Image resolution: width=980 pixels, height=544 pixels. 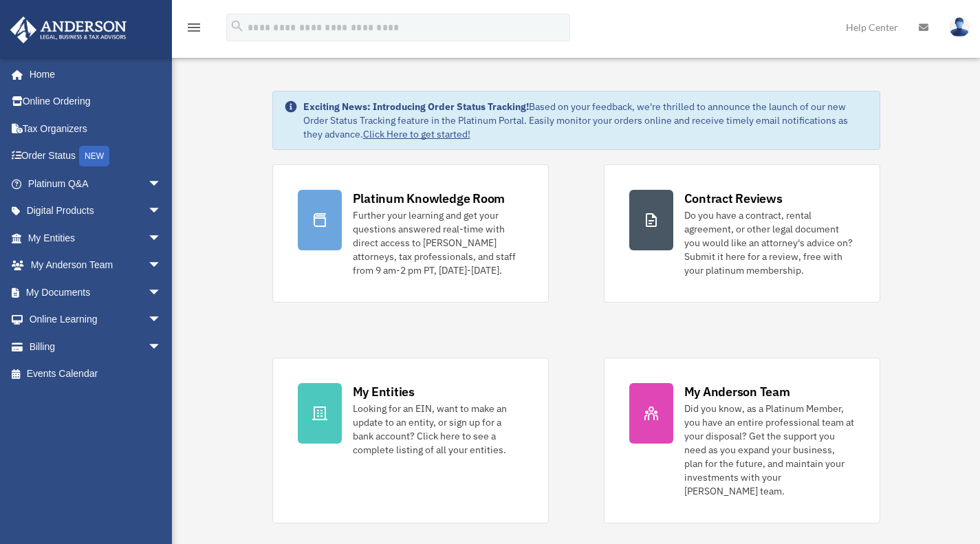 What do you see at coordinates (742, 441) in the screenshot?
I see `a: My Anderson Team Did you know, as a Platinum Member, you have an entire professional team at your...` at bounding box center [742, 441].